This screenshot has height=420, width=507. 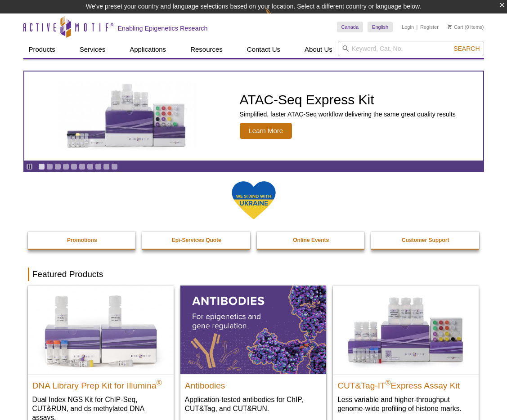 I want to click on article: ATAC-Seq Express Kit, so click(x=254, y=116).